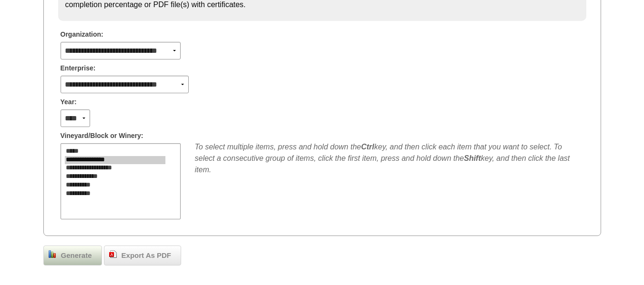 The width and height of the screenshot is (644, 285). What do you see at coordinates (77, 256) in the screenshot?
I see `span: Generate` at bounding box center [77, 256].